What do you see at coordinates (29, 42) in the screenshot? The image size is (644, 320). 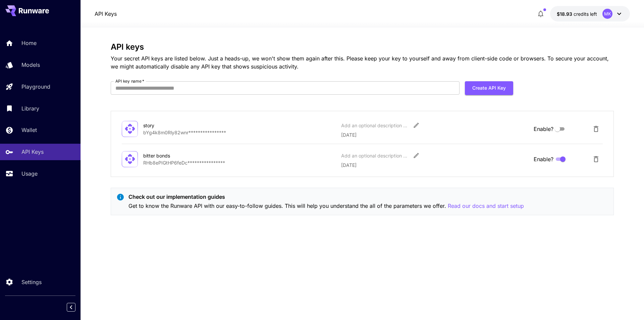 I see `p: Home` at bounding box center [29, 42].